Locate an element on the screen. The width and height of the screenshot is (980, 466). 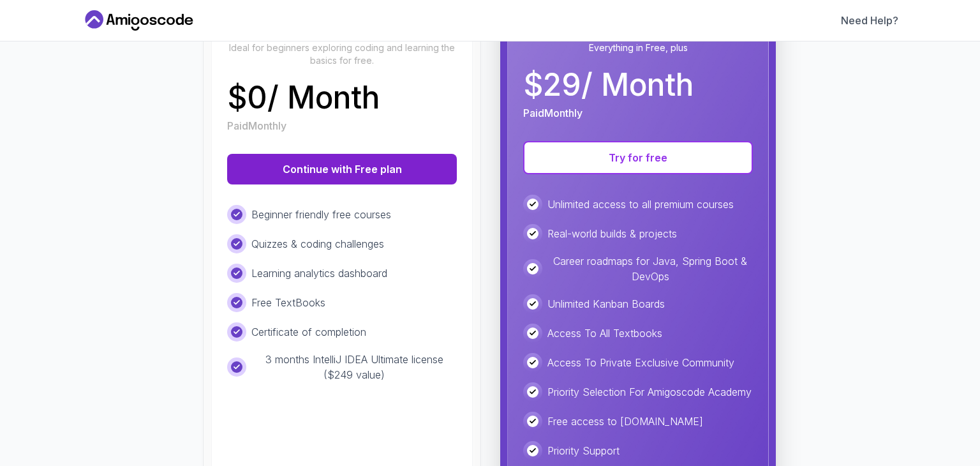
p: $ 29 / Month is located at coordinates (608, 85).